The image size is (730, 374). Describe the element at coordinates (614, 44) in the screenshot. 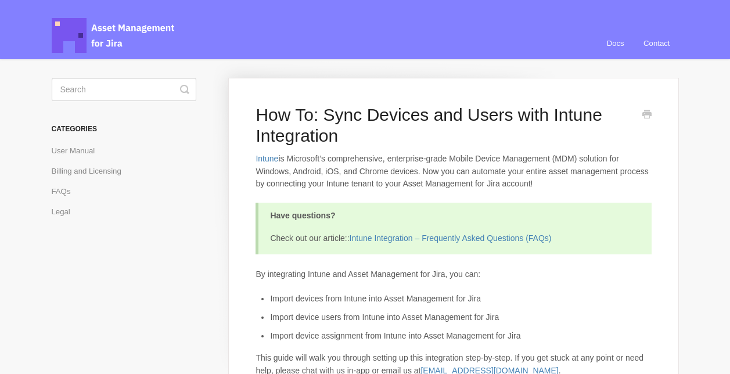

I see `a: Docs` at that location.